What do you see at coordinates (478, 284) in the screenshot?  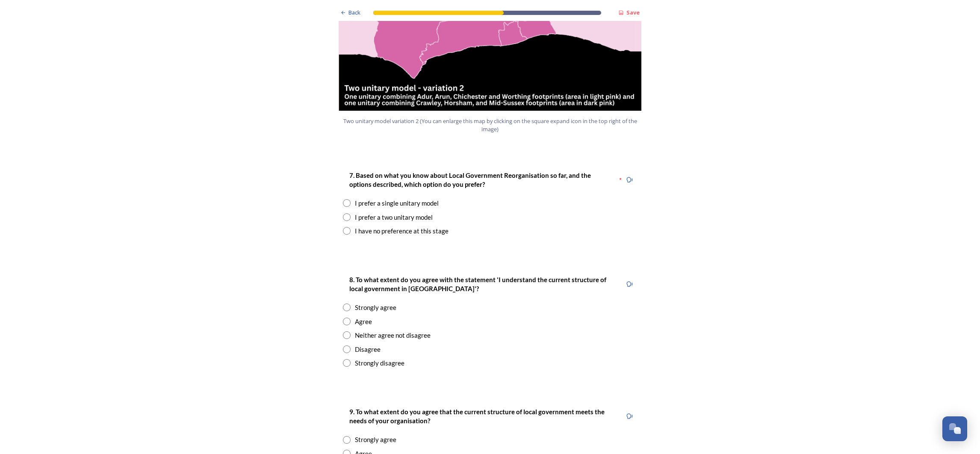 I see `strong: 8. To what extent do you agree with the statement 'I understand the current structure of local go...` at bounding box center [478, 284].